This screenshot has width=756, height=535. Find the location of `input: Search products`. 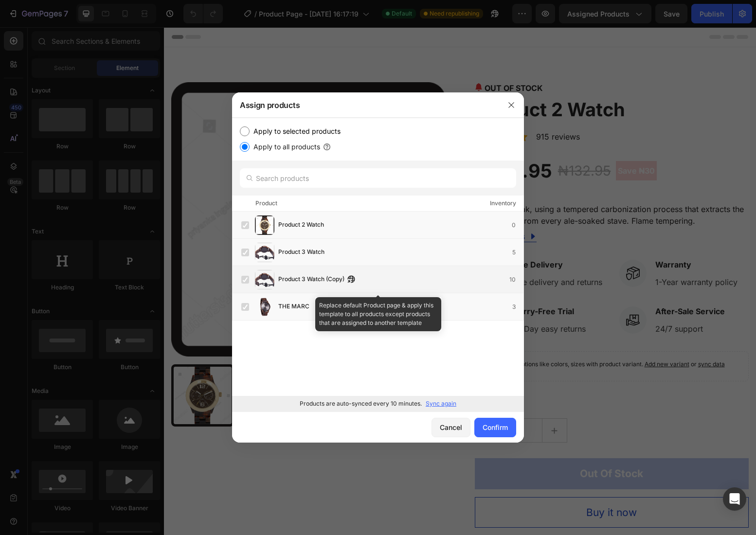

input: Search products is located at coordinates (378, 178).